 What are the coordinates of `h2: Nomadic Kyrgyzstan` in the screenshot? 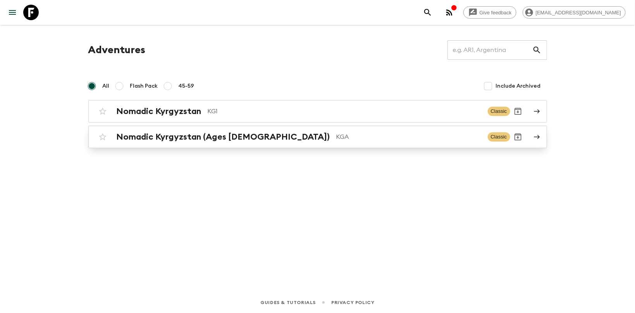 It's located at (159, 111).